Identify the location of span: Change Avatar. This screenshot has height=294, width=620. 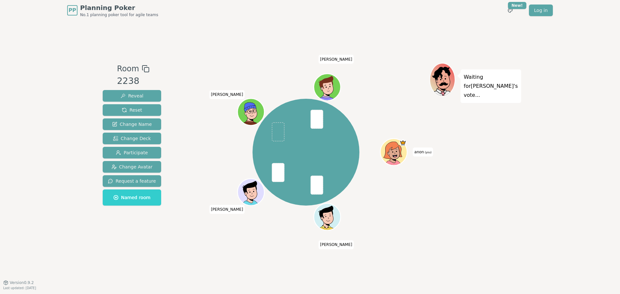
(132, 167).